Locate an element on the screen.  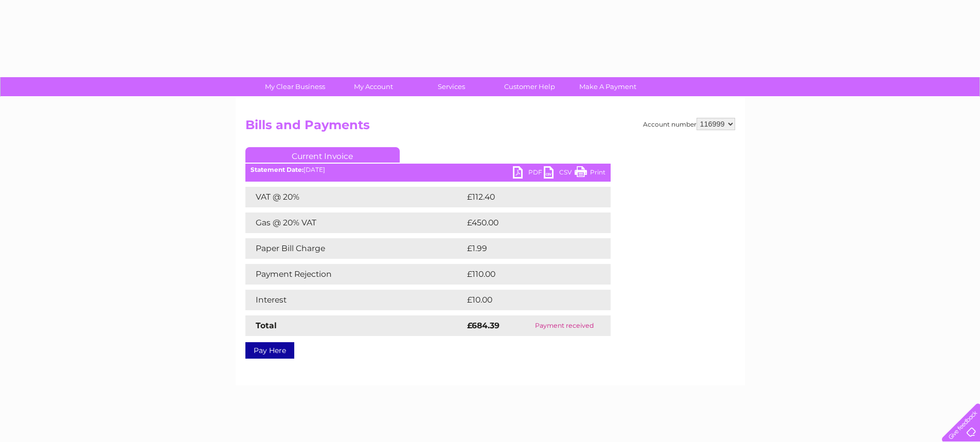
a: CSV is located at coordinates (560, 173).